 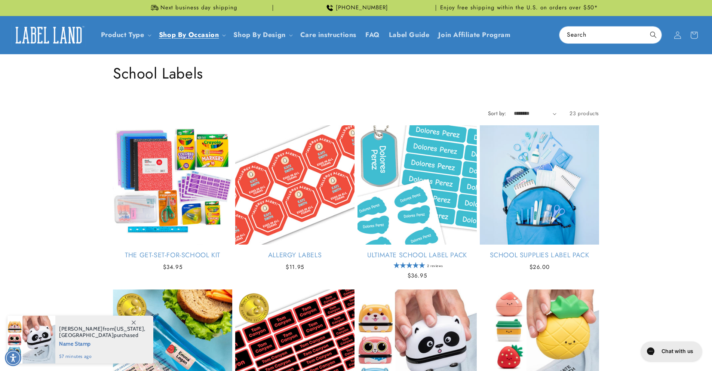 I want to click on a: School Supplies Label Pack, so click(x=539, y=255).